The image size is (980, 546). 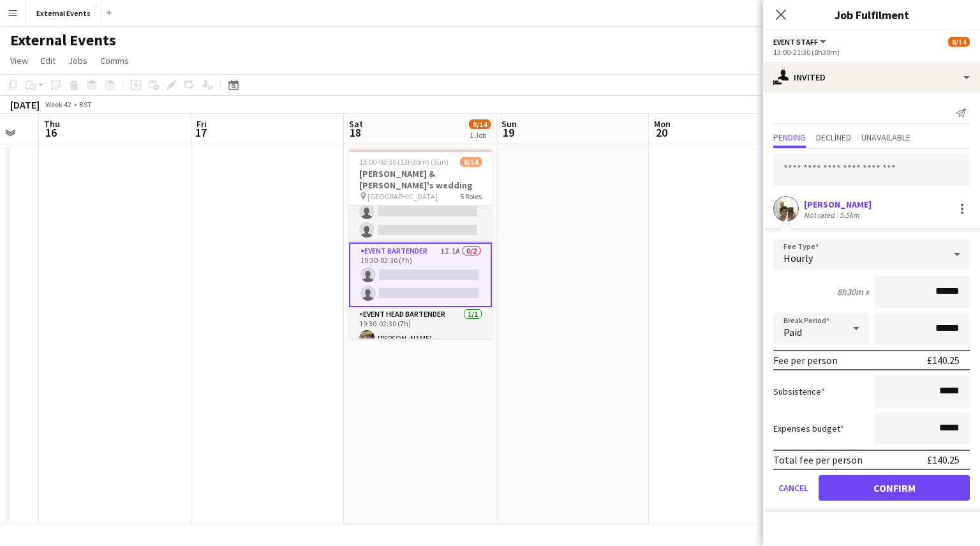 I want to click on label: Subsistence, so click(x=798, y=391).